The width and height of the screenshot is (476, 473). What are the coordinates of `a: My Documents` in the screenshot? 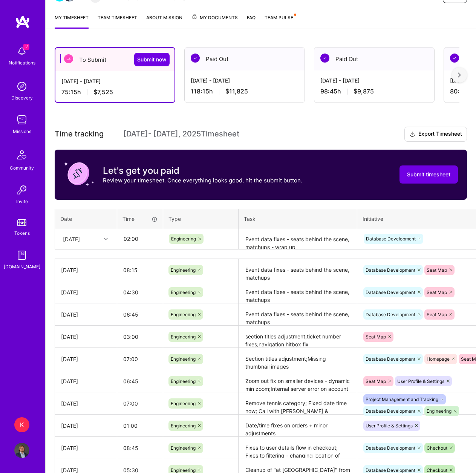 It's located at (214, 21).